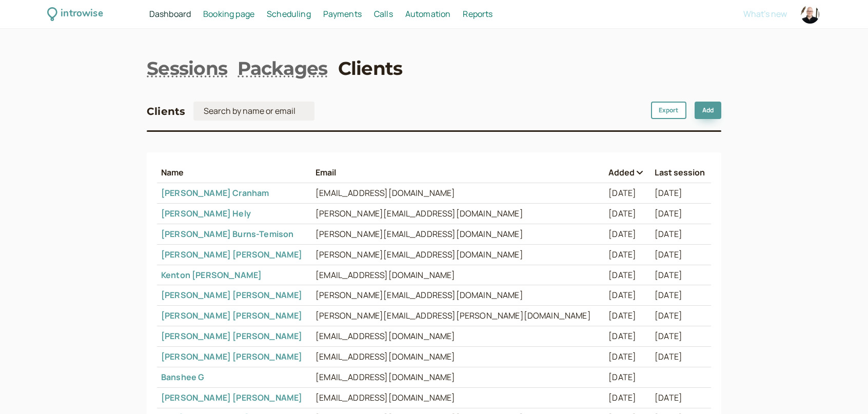 Image resolution: width=868 pixels, height=414 pixels. What do you see at coordinates (681, 173) in the screenshot?
I see `button: Last session` at bounding box center [681, 173].